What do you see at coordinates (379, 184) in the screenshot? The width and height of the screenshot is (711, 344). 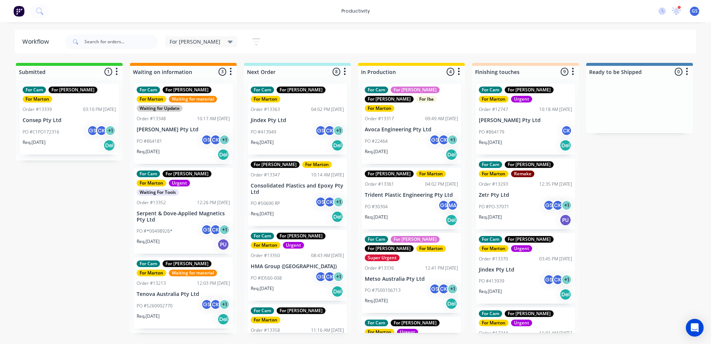 I see `div: Order #13361` at bounding box center [379, 184].